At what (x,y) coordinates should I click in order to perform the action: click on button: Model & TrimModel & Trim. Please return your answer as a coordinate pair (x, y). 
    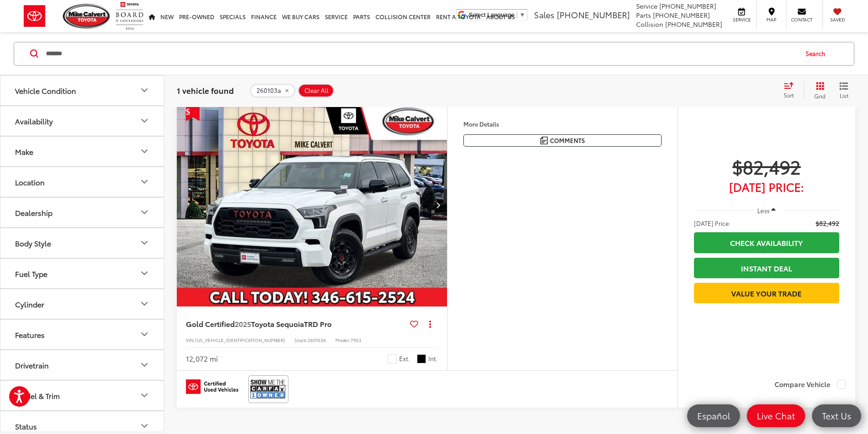
    Looking at the image, I should click on (82, 395).